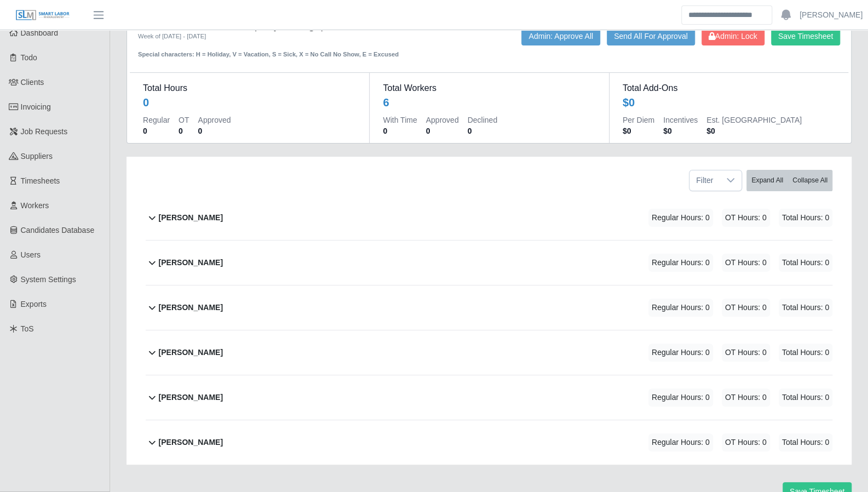 The height and width of the screenshot is (492, 868). Describe the element at coordinates (57, 230) in the screenshot. I see `span: Candidates Database` at that location.